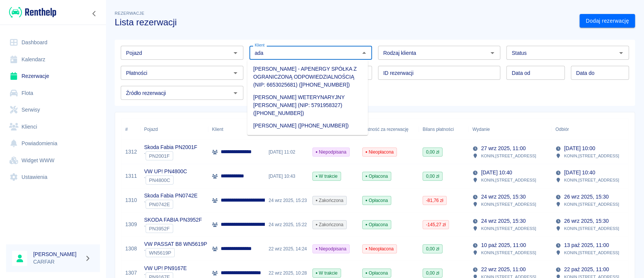 Image resolution: width=644 pixels, height=278 pixels. Describe the element at coordinates (53, 76) in the screenshot. I see `a: Rezerwacje` at that location.